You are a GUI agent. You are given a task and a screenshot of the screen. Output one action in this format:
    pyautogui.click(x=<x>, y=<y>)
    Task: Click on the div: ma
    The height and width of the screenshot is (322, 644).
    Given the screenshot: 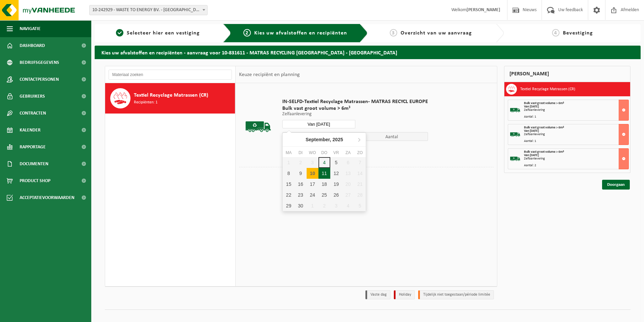 What is the action you would take?
    pyautogui.click(x=288, y=153)
    